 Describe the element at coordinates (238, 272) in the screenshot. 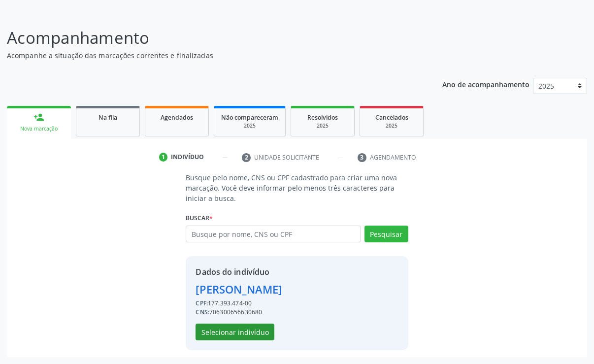

I see `div: Dados do indivíduo` at that location.